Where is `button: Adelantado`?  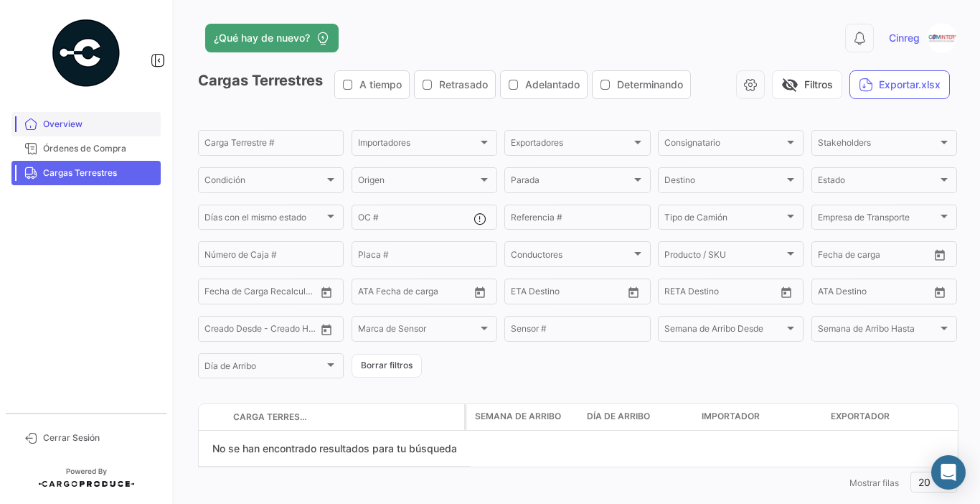
button: Adelantado is located at coordinates (544, 85).